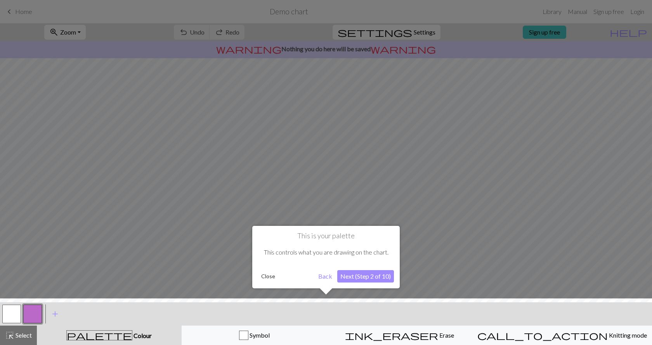 This screenshot has width=652, height=345. Describe the element at coordinates (326, 257) in the screenshot. I see `div: This is your palette` at that location.